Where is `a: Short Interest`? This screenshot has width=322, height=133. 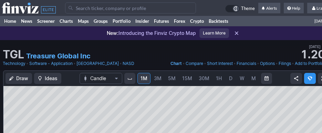 a: Short Interest is located at coordinates (220, 63).